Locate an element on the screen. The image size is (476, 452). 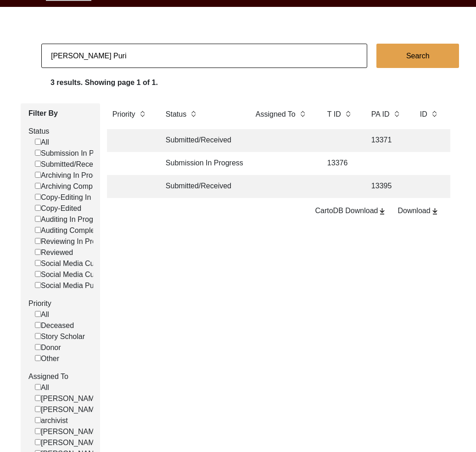
label: Copy-Editing In Progress is located at coordinates (78, 197).